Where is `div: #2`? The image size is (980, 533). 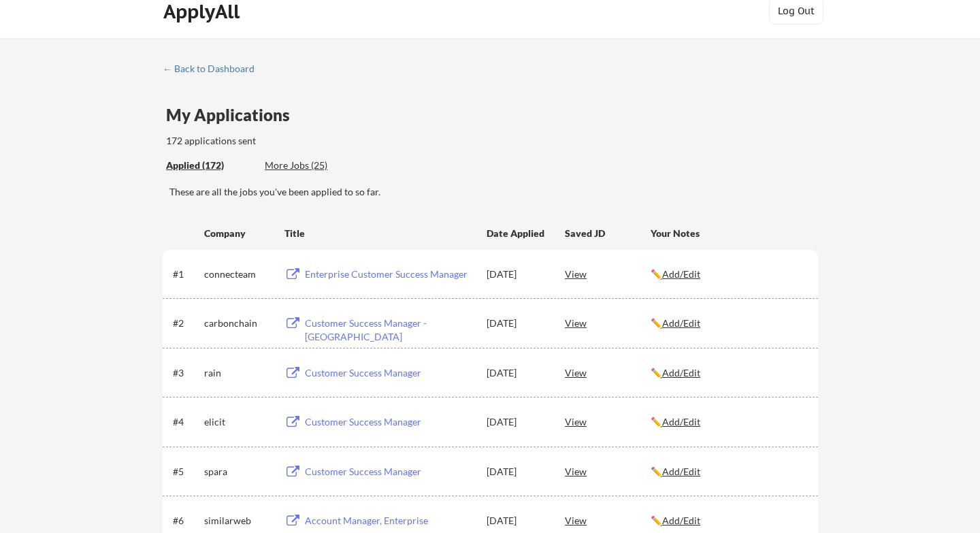
div: #2 is located at coordinates (186, 323).